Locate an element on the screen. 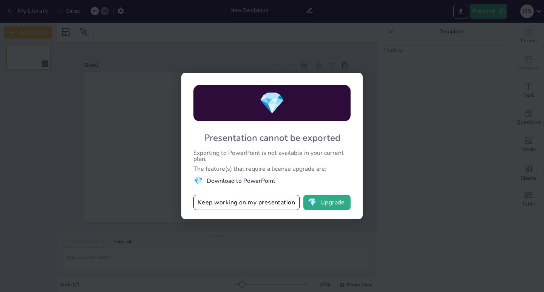 This screenshot has width=544, height=292. button: Keep working on my presentation is located at coordinates (247, 203).